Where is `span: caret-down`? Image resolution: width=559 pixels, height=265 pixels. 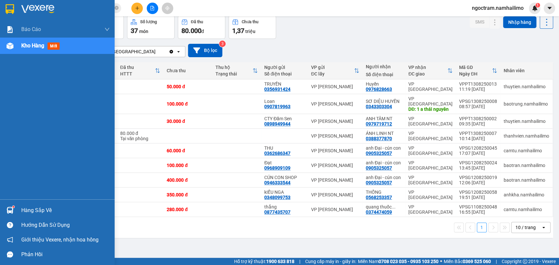
span: caret-down is located at coordinates (549, 8).